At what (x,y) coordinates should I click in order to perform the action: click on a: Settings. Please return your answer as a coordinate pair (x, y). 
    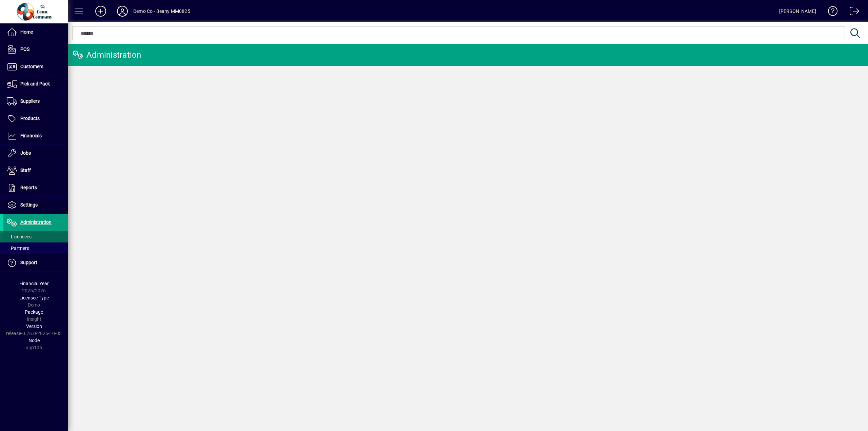
    Looking at the image, I should click on (36, 206).